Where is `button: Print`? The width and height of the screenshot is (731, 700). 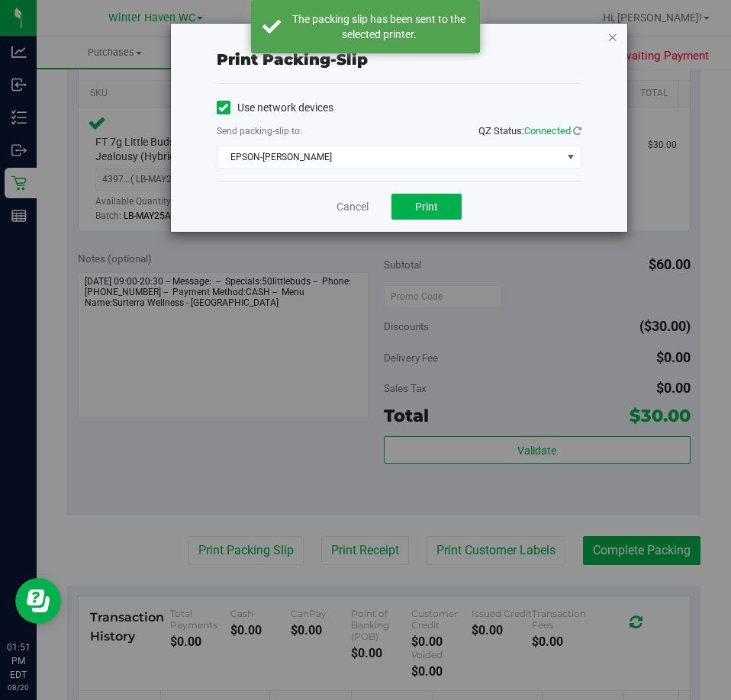
button: Print is located at coordinates (427, 206).